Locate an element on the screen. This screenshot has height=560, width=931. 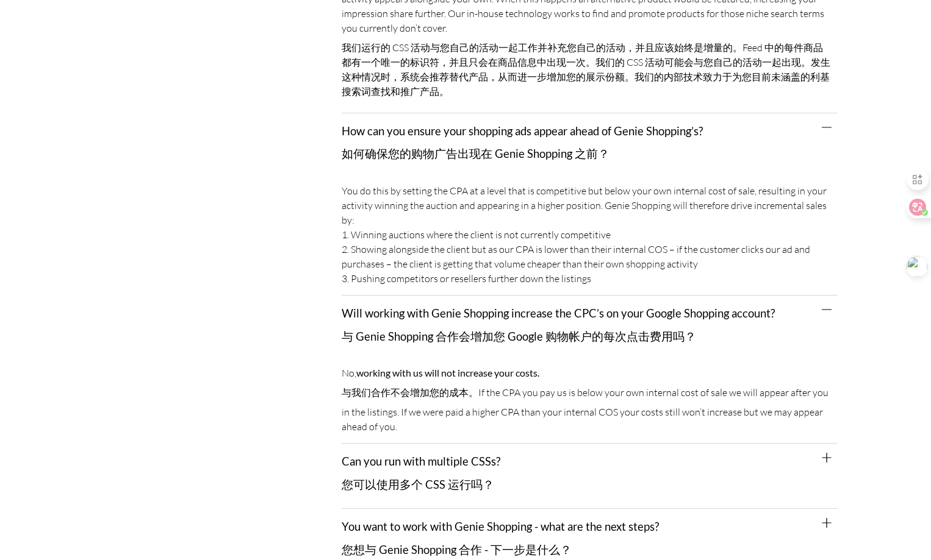
b: working with us will not increase your costs. is located at coordinates (441, 382).